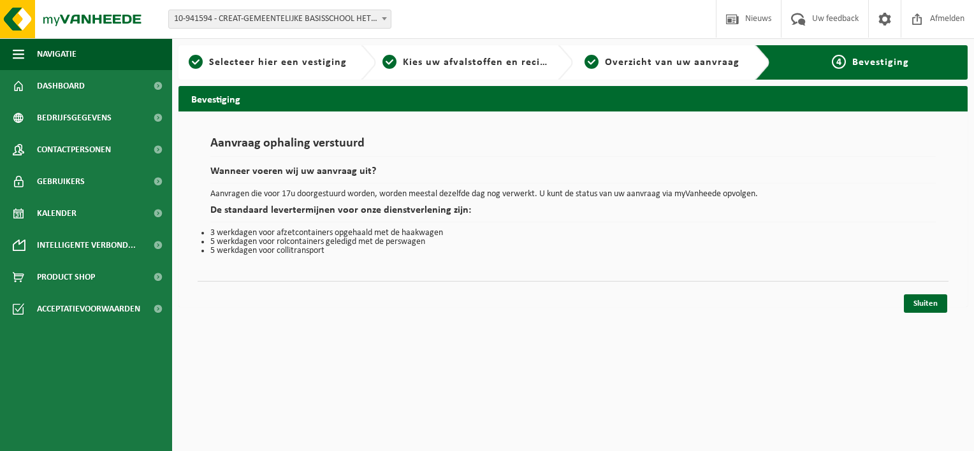  Describe the element at coordinates (672, 62) in the screenshot. I see `span: Overzicht van uw aanvraag` at that location.